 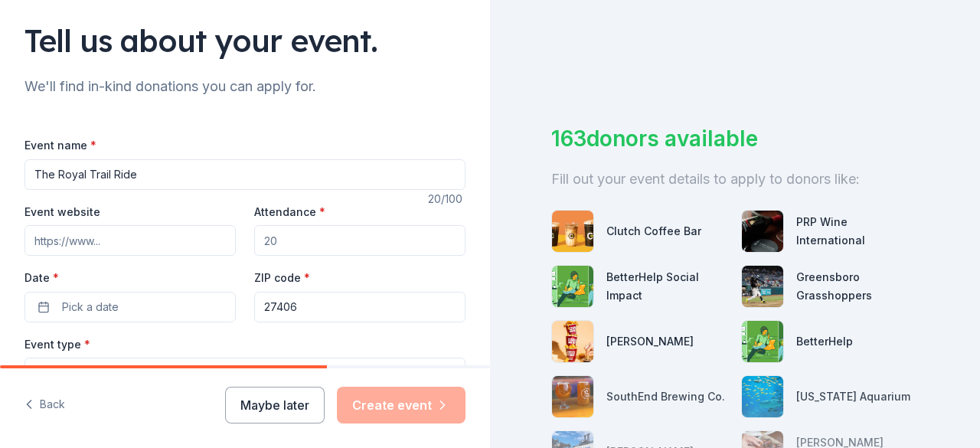 What do you see at coordinates (62, 212) in the screenshot?
I see `label: Event website` at bounding box center [62, 212].